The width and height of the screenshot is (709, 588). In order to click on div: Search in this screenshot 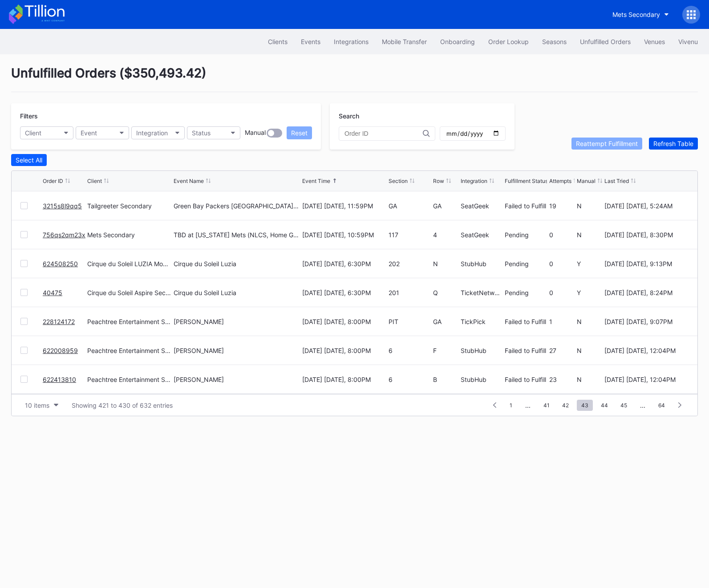, I will do `click(422, 115)`.